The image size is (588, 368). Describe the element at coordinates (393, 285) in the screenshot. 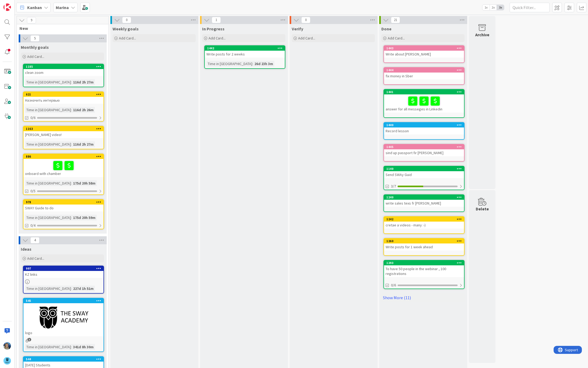

I see `span: 0/6` at that location.